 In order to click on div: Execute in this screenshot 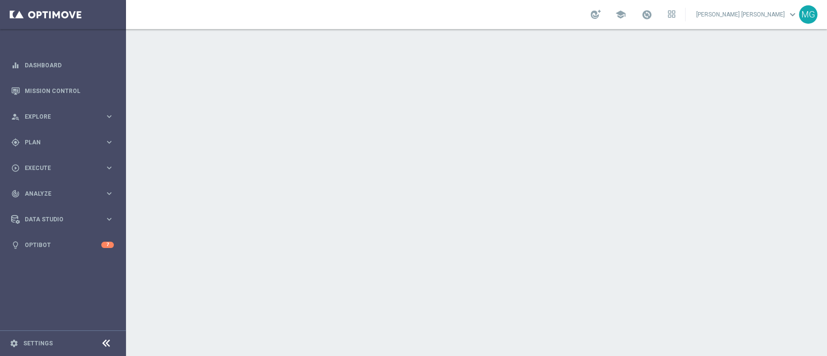, I will do `click(58, 168)`.